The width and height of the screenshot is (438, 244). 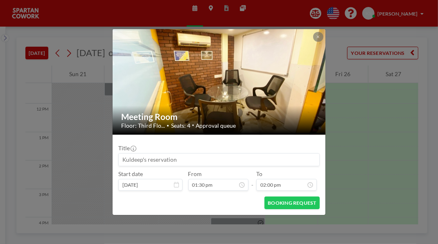 I want to click on h2: Meeting Room, so click(x=219, y=117).